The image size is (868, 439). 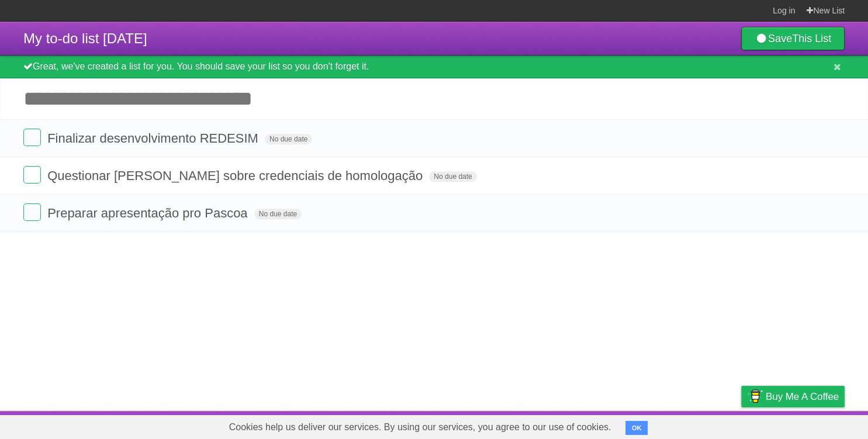 What do you see at coordinates (420, 427) in the screenshot?
I see `span: Cookies help us deliver our services. By using our services, you agree to our use of cookies.` at bounding box center [420, 427].